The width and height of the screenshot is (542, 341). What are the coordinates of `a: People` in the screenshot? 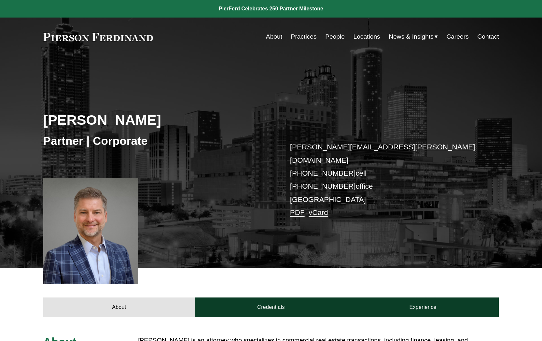 It's located at (335, 37).